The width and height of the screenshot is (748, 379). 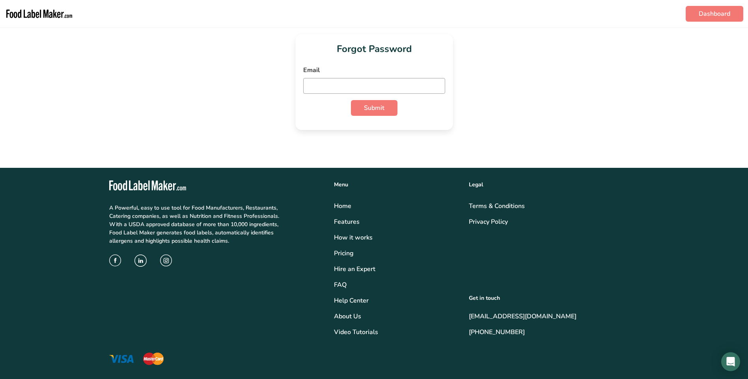 What do you see at coordinates (397, 222) in the screenshot?
I see `a: Features` at bounding box center [397, 222].